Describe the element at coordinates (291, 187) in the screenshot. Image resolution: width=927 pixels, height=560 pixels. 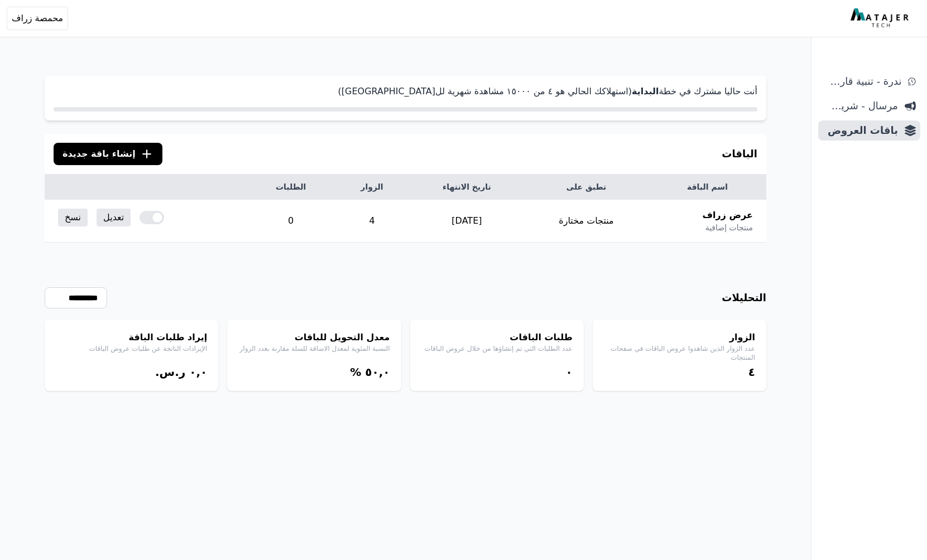
I see `th: الطلبات` at that location.